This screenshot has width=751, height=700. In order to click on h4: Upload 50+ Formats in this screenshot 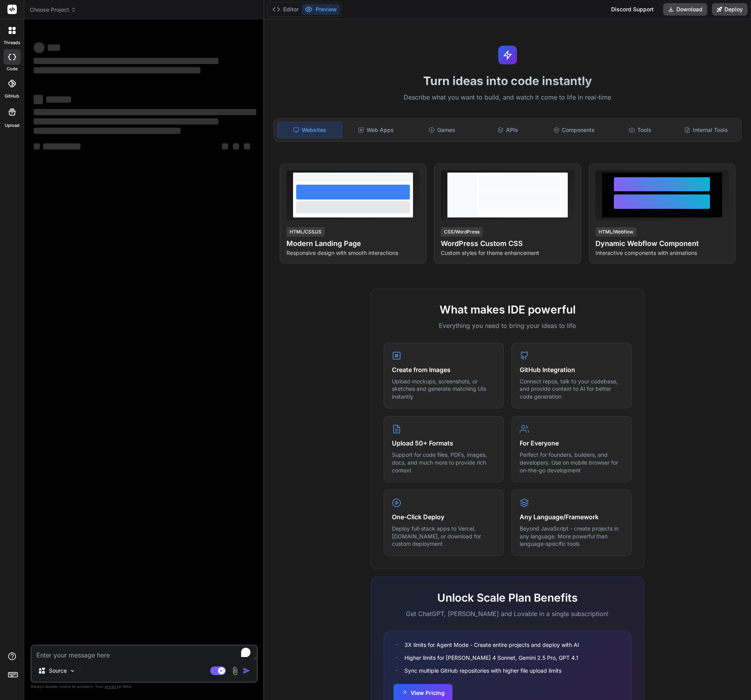, I will do `click(443, 443)`.